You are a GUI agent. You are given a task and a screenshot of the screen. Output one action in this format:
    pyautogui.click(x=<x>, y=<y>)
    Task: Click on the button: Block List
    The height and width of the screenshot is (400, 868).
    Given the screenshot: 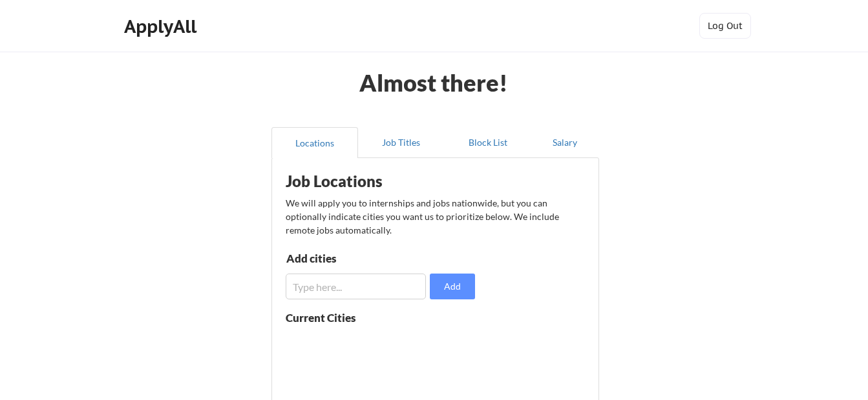 What is the action you would take?
    pyautogui.click(x=488, y=143)
    